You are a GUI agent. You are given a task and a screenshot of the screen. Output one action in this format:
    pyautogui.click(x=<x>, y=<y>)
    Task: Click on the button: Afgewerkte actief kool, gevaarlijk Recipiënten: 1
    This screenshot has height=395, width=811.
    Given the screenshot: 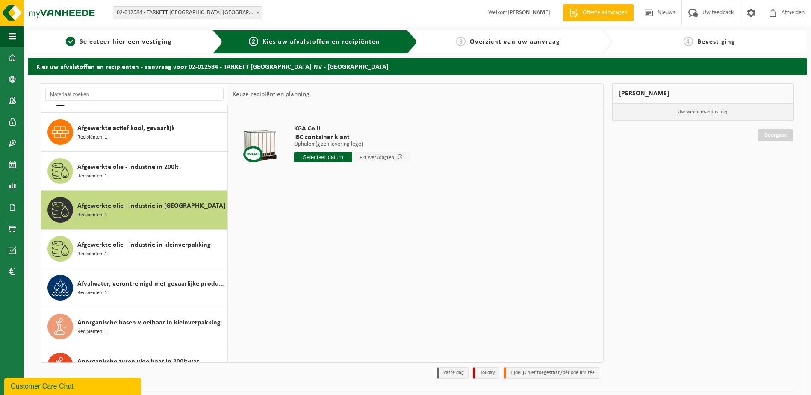 What is the action you would take?
    pyautogui.click(x=134, y=132)
    